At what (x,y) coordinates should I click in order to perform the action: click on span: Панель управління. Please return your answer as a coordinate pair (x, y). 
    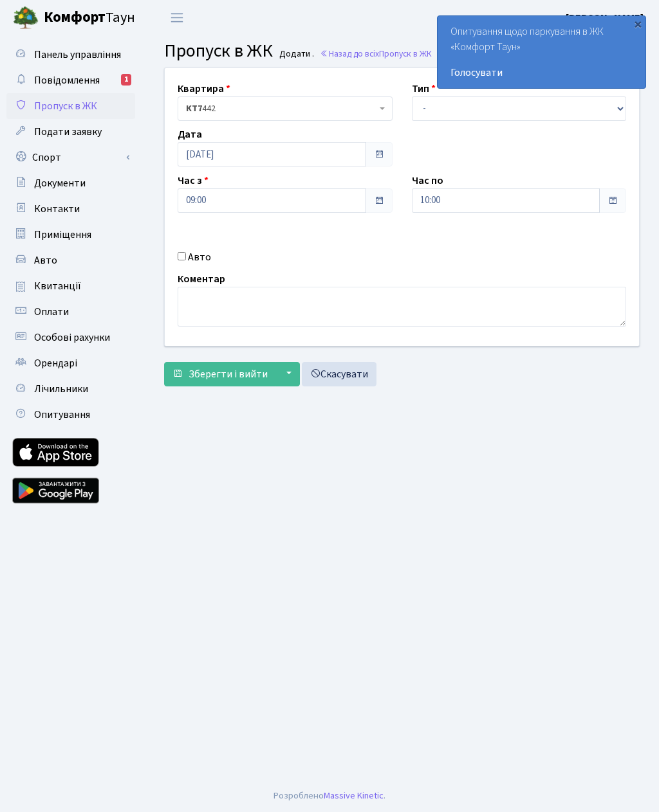
    Looking at the image, I should click on (77, 55).